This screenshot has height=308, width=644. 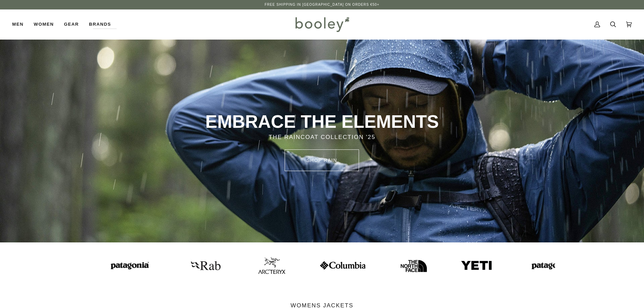 I want to click on a: Women, so click(x=44, y=24).